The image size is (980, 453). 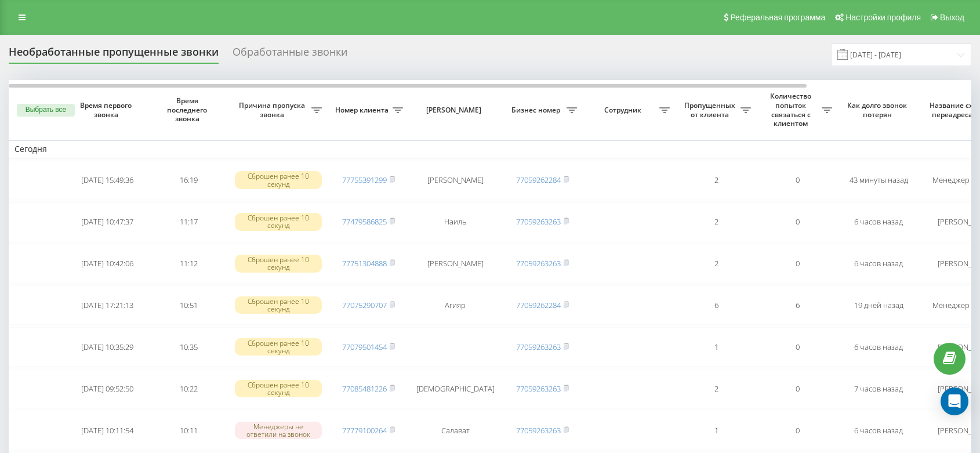 I want to click on span: Как долго звонок потерян, so click(x=879, y=110).